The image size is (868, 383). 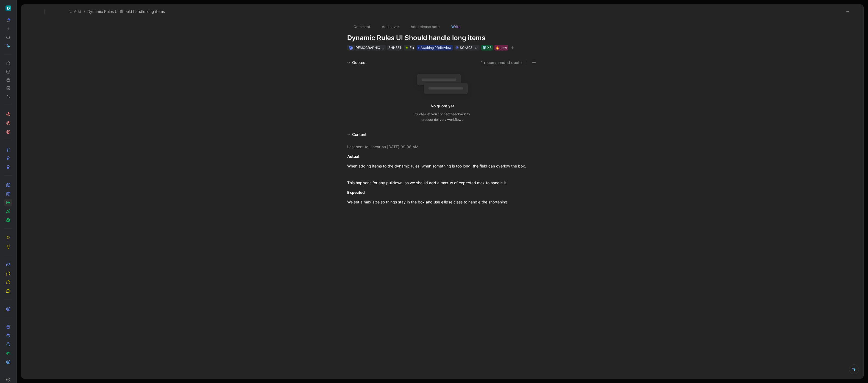 I want to click on div: Fix, so click(x=410, y=48).